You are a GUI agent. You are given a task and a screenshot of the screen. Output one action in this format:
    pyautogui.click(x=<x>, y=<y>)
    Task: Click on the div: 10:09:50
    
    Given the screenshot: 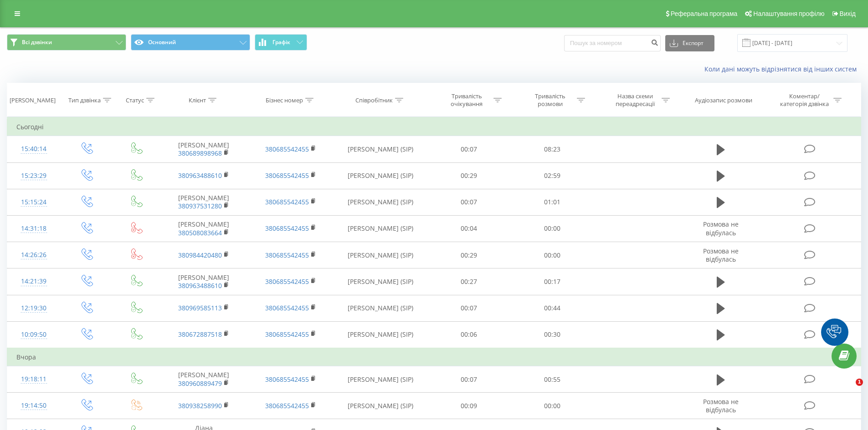 What is the action you would take?
    pyautogui.click(x=33, y=335)
    